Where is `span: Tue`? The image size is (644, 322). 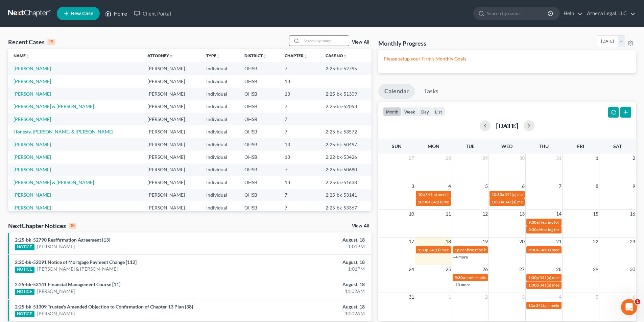 span: Tue is located at coordinates (470, 146).